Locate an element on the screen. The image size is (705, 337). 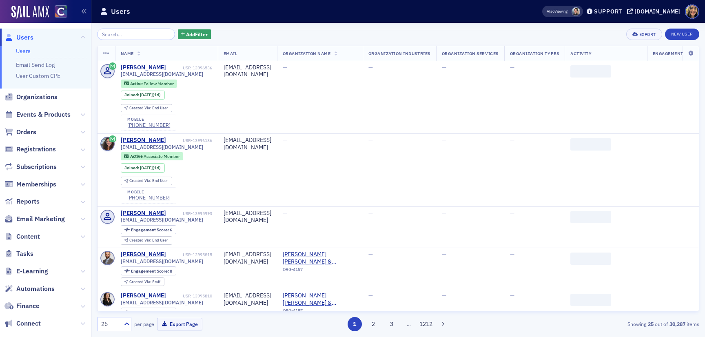
div: Active: Active: Fellow Member is located at coordinates (149, 84).